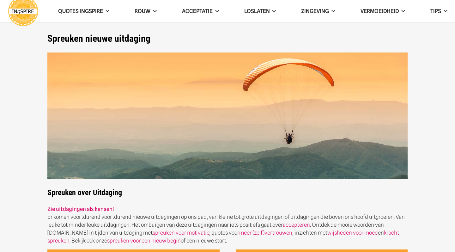 Image resolution: width=455 pixels, height=252 pixels. What do you see at coordinates (144, 240) in the screenshot?
I see `a: spreuken voor een nieuw begin` at bounding box center [144, 240].